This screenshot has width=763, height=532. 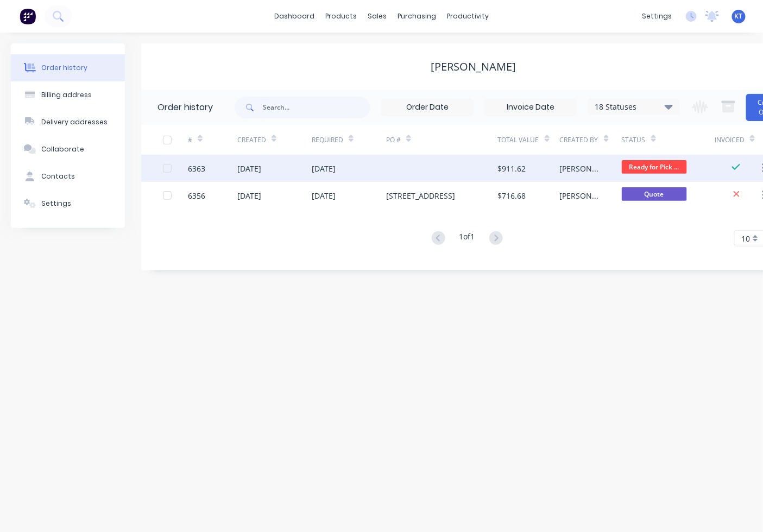 What do you see at coordinates (656, 16) in the screenshot?
I see `div: settings` at bounding box center [656, 16].